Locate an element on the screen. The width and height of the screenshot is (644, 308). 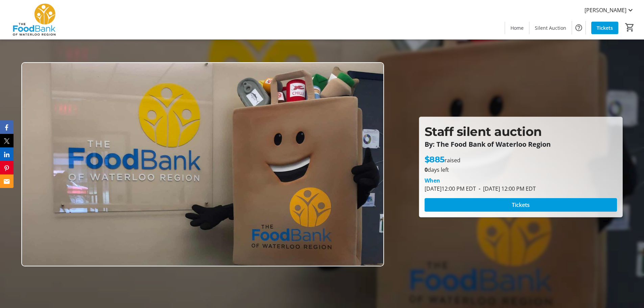
img: Campaign CTA Media Photo is located at coordinates (203, 164).